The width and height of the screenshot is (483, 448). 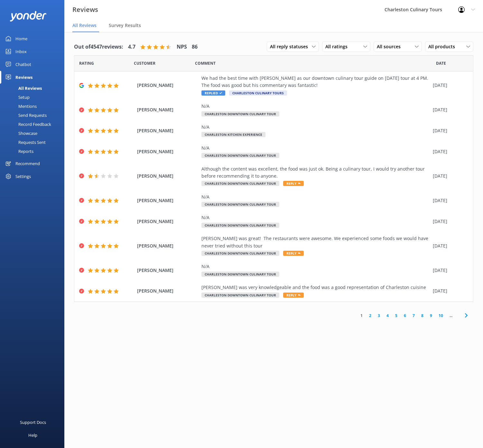 I want to click on div: All Reviews, so click(x=23, y=88).